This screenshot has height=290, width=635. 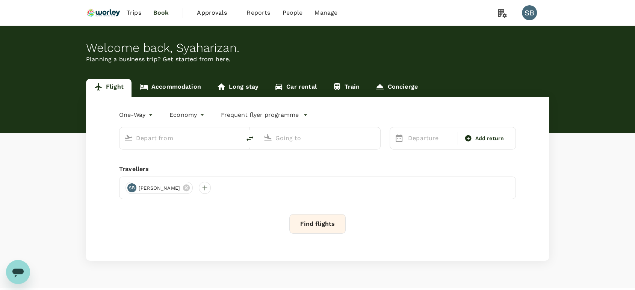 I want to click on p: Planning a business trip? Get started from here., so click(x=318, y=59).